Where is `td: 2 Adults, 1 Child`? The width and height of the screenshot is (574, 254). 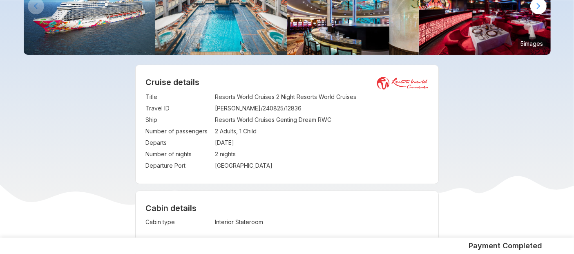 td: 2 Adults, 1 Child is located at coordinates (322, 131).